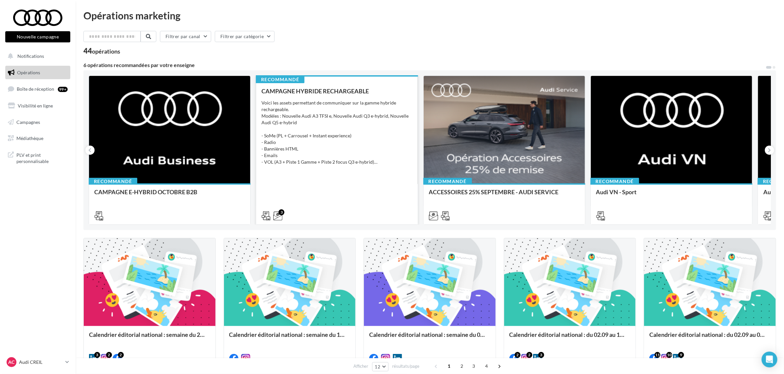 The image size is (784, 374). I want to click on a: AC Audi CREIL, so click(38, 362).